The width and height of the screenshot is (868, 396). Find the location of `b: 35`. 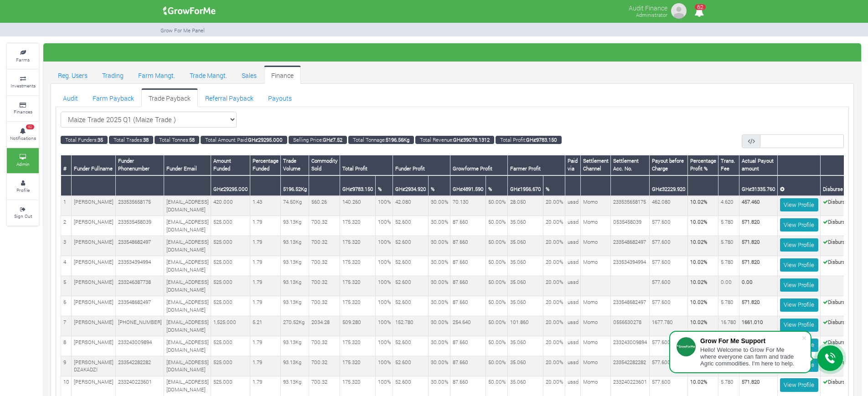

b: 35 is located at coordinates (101, 140).